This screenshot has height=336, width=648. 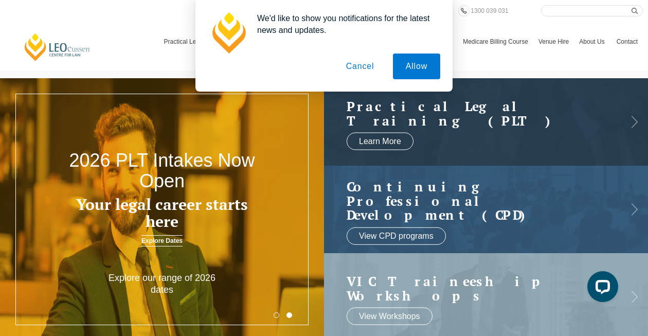 I want to click on button: 2, so click(x=289, y=315).